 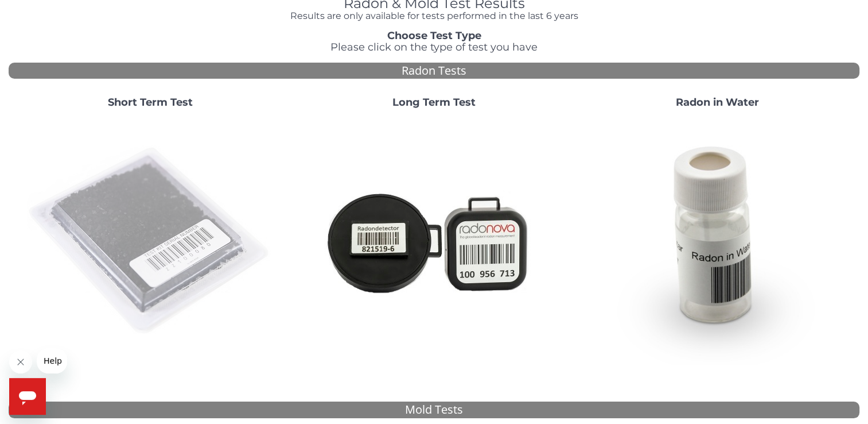 What do you see at coordinates (151, 241) in the screenshot?
I see `img: ShortTerm.jpg` at bounding box center [151, 241].